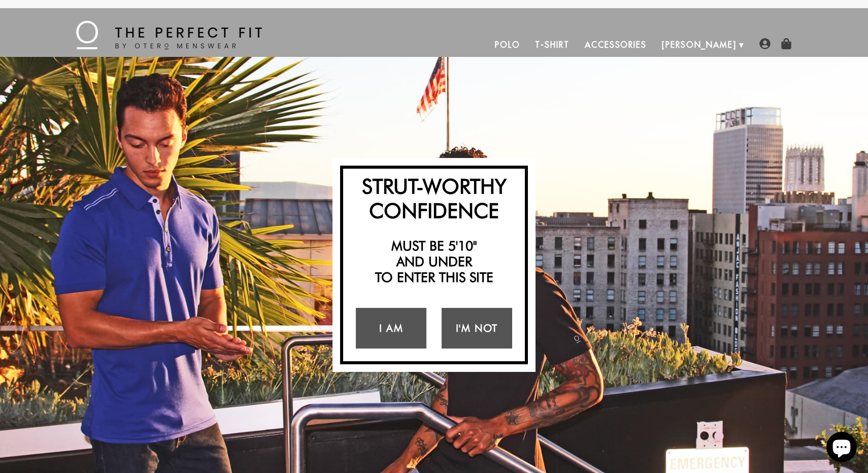 This screenshot has height=473, width=868. I want to click on h2: Must be 5'10" and under to enter this site, so click(434, 262).